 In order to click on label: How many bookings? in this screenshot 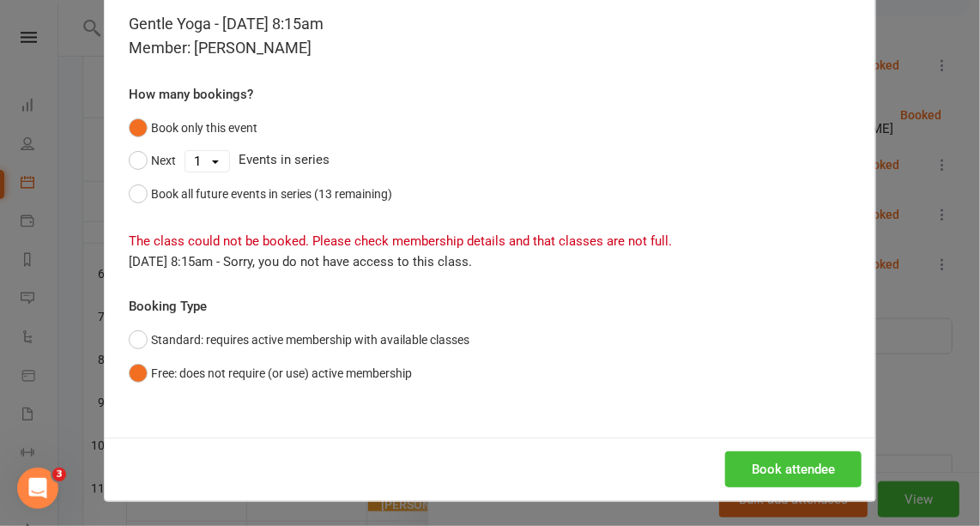, I will do `click(191, 95)`.